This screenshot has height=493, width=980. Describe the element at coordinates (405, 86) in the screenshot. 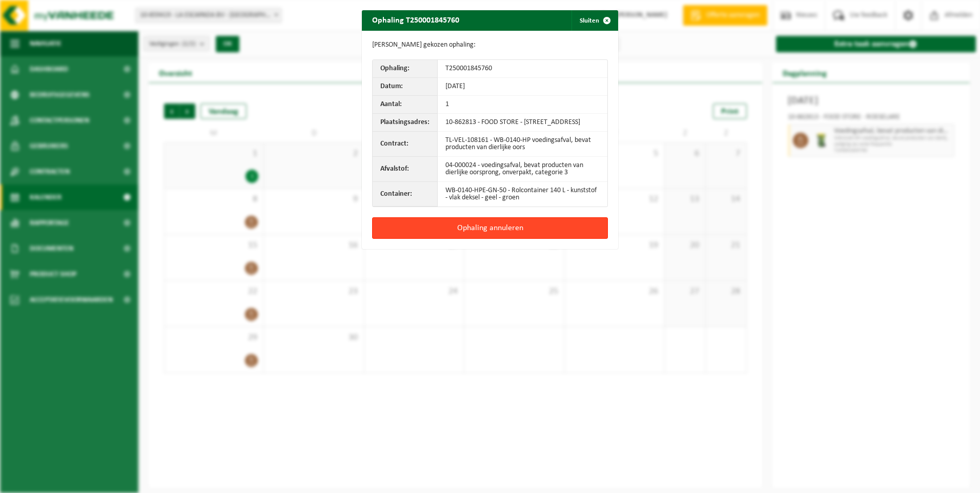

I see `th: Datum:` at that location.